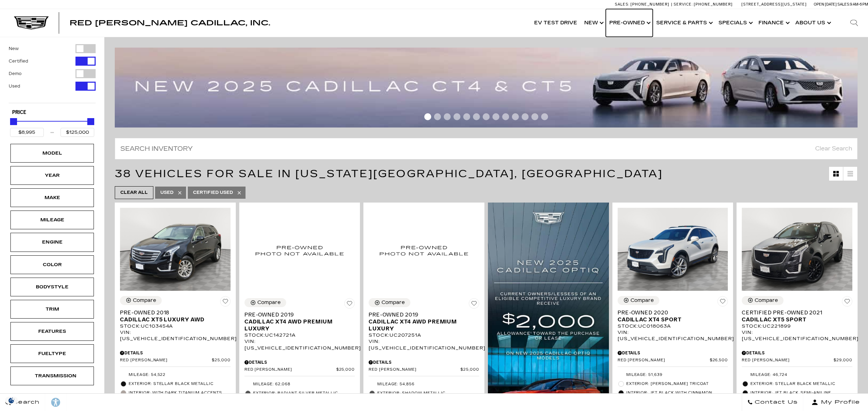  I want to click on img: 2020 Cadillac XT4 Sport, so click(673, 249).